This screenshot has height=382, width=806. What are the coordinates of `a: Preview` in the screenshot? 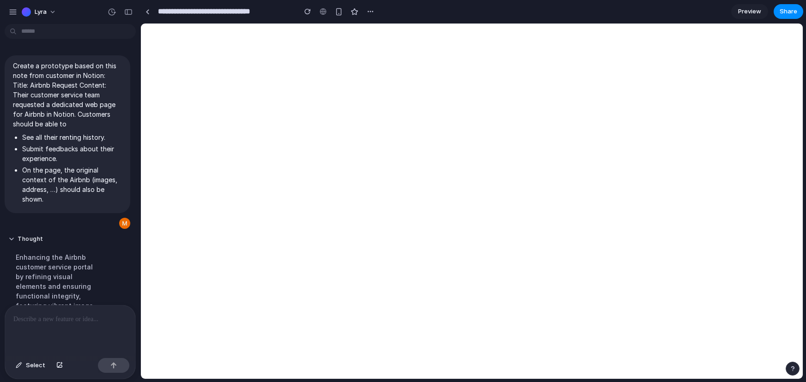 It's located at (749, 12).